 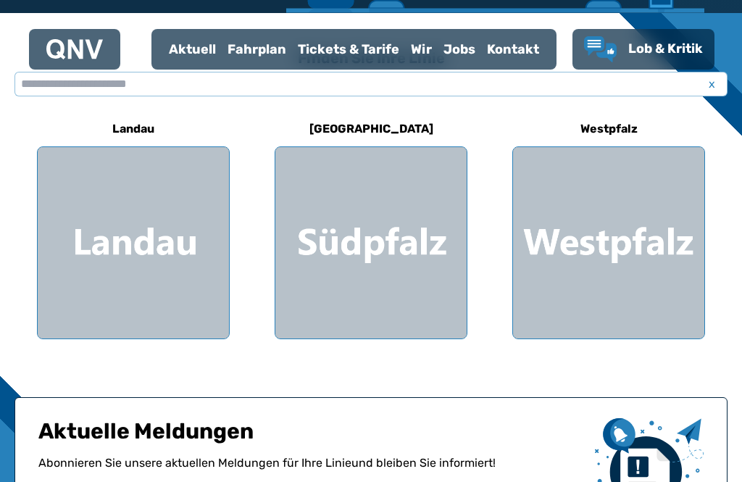 What do you see at coordinates (421, 49) in the screenshot?
I see `div: Wir` at bounding box center [421, 49].